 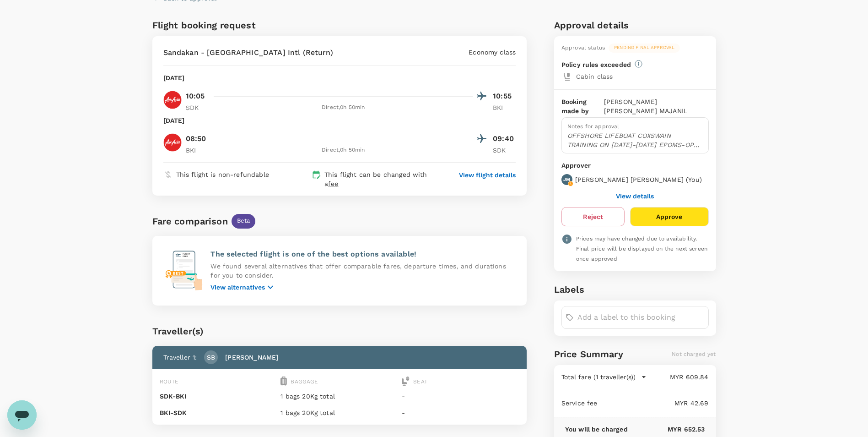 What do you see at coordinates (504, 96) in the screenshot?
I see `p: 10:55` at bounding box center [504, 96].